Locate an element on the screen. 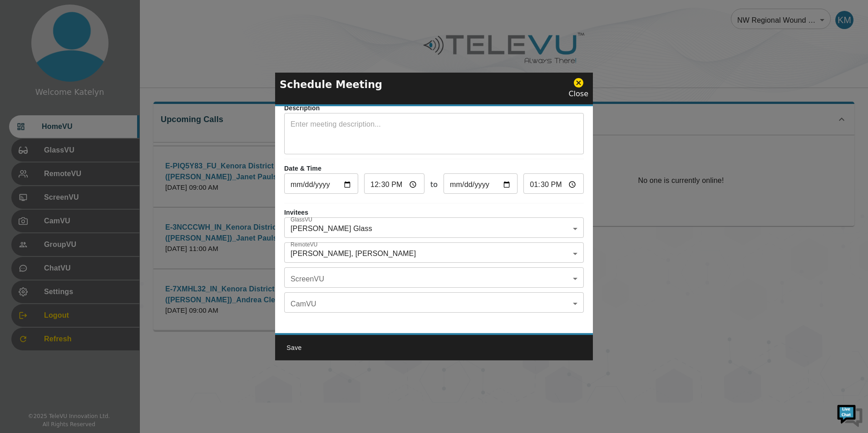 This screenshot has height=433, width=868. img: Chat Widget is located at coordinates (850, 415).